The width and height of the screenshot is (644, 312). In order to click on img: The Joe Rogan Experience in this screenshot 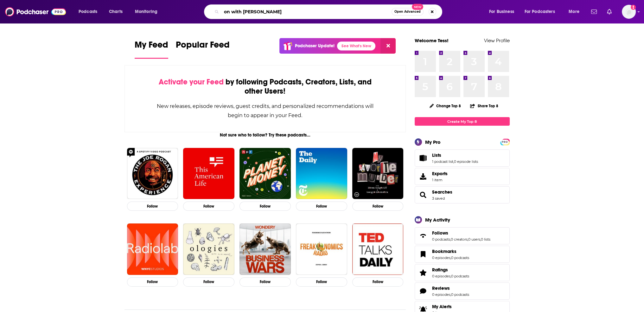, I will do `click(153, 173)`.